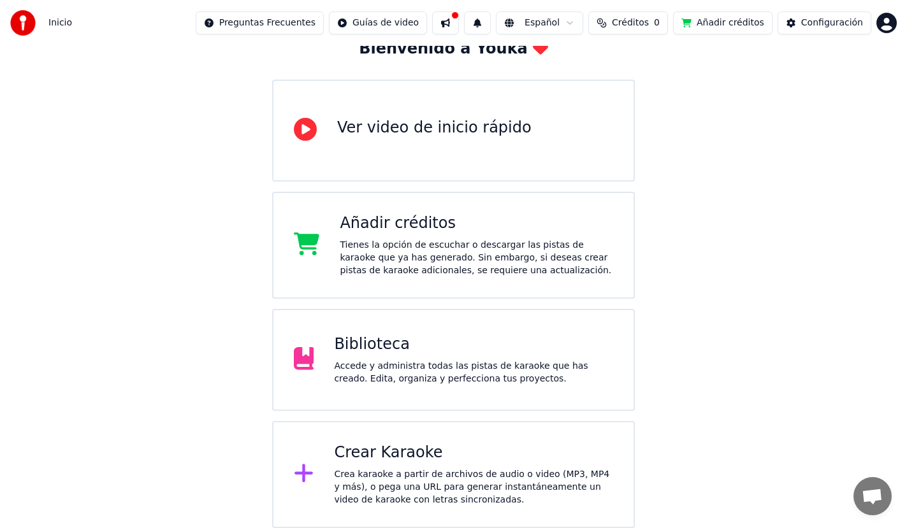 The width and height of the screenshot is (907, 528). Describe the element at coordinates (23, 23) in the screenshot. I see `img: youka` at that location.